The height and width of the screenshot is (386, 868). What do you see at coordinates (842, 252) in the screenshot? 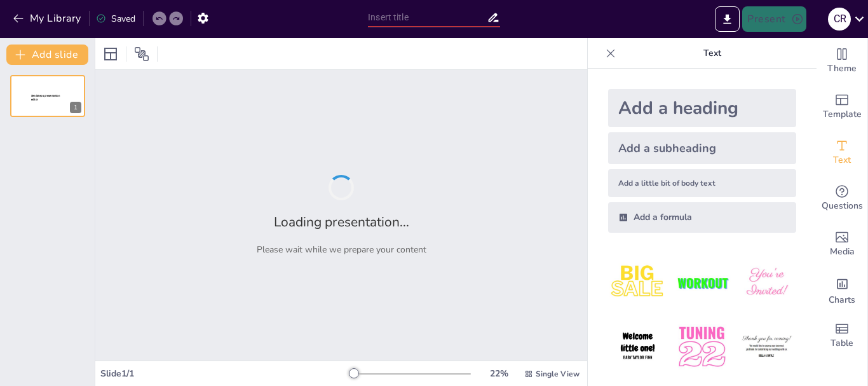
I see `span: Media` at bounding box center [842, 252].